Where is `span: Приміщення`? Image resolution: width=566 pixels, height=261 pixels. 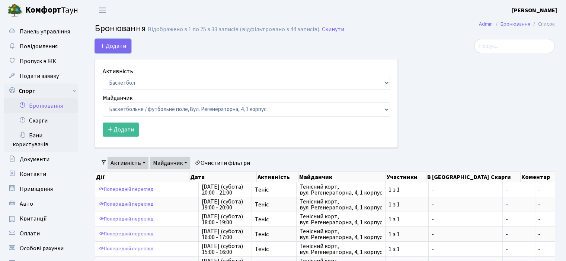
span: Приміщення is located at coordinates (36, 189).